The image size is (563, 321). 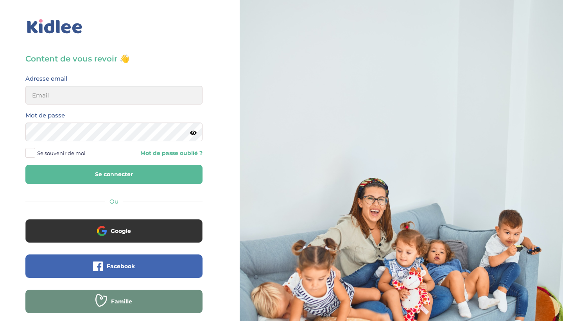 What do you see at coordinates (114, 231) in the screenshot?
I see `button: Google` at bounding box center [114, 231].